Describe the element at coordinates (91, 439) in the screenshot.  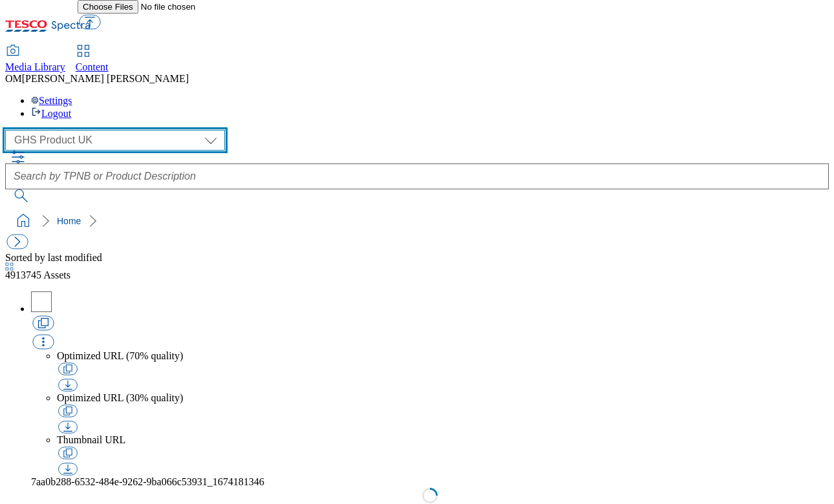
I see `span: Thumbnail URL` at that location.